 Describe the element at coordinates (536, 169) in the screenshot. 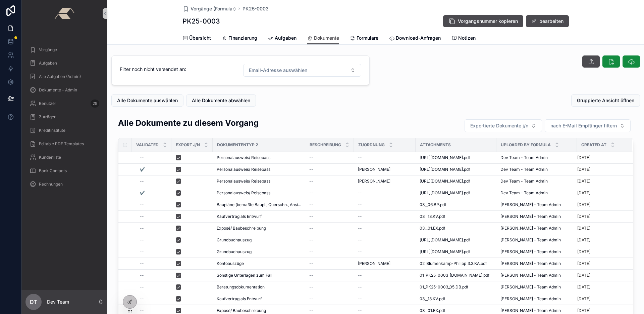

I see `a: Dev Team - Team Admin` at that location.